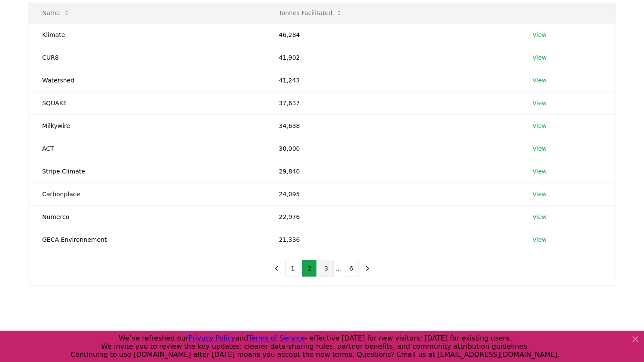 This screenshot has width=644, height=362. Describe the element at coordinates (326, 269) in the screenshot. I see `button: 3` at that location.